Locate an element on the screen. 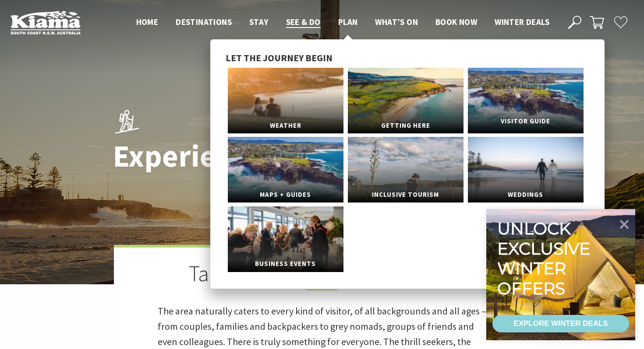 This screenshot has width=644, height=349. h2: Take your pick, take your time is located at coordinates (322, 276).